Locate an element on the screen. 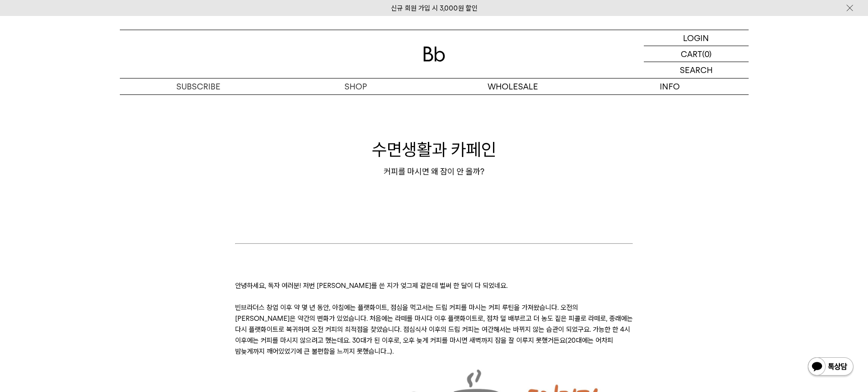  h1: 수면생활과 카페인 is located at coordinates (434, 149).